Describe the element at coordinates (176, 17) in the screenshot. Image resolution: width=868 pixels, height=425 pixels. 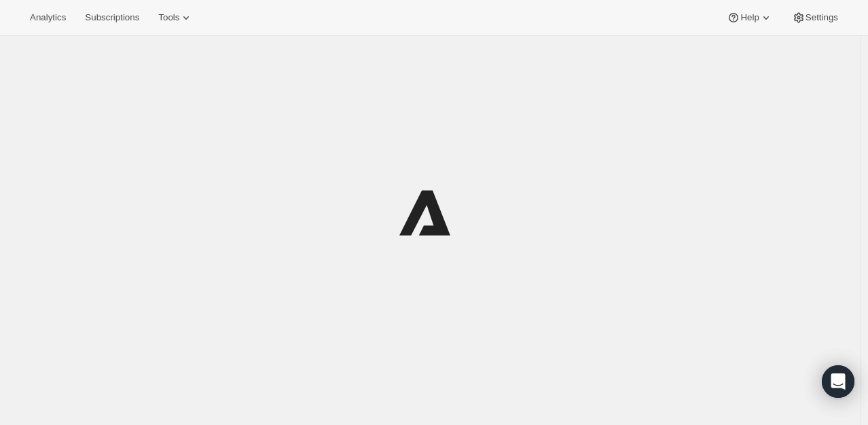
I see `button: Tools` at that location.